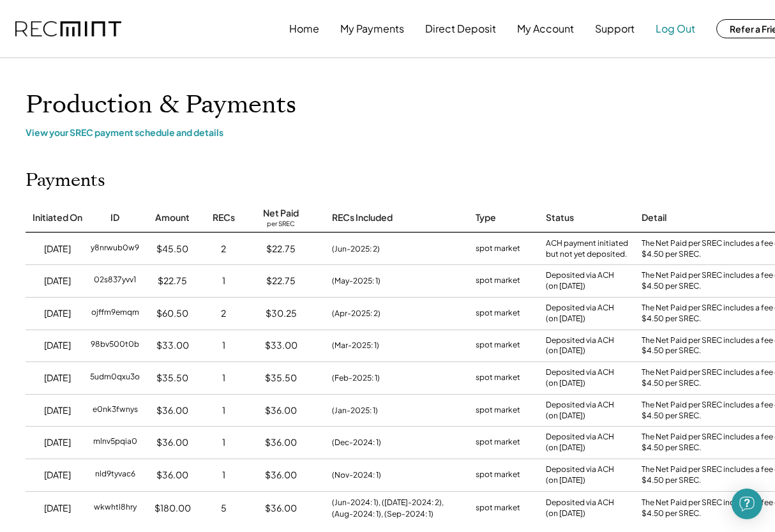 This screenshot has height=532, width=775. What do you see at coordinates (356, 443) in the screenshot?
I see `div: (Dec-2024: 1)` at bounding box center [356, 443].